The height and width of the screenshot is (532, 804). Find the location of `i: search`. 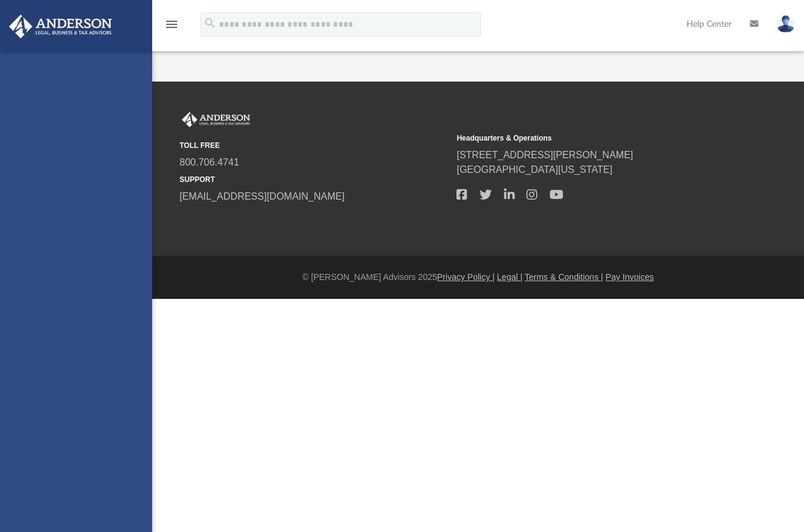

i: search is located at coordinates (210, 23).